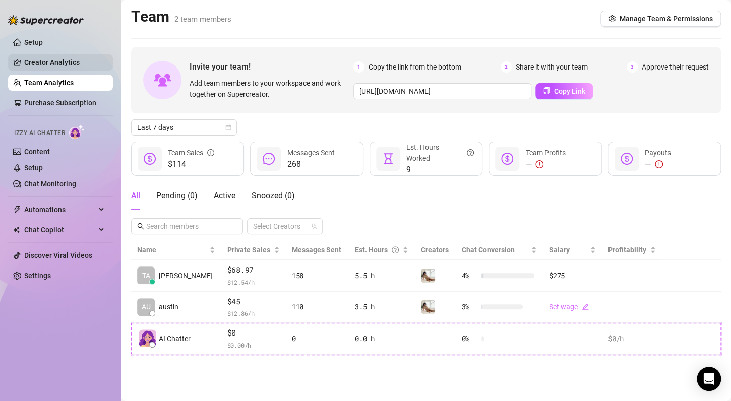 Image resolution: width=731 pixels, height=401 pixels. Describe the element at coordinates (377, 250) in the screenshot. I see `div: Est. Hours` at that location.